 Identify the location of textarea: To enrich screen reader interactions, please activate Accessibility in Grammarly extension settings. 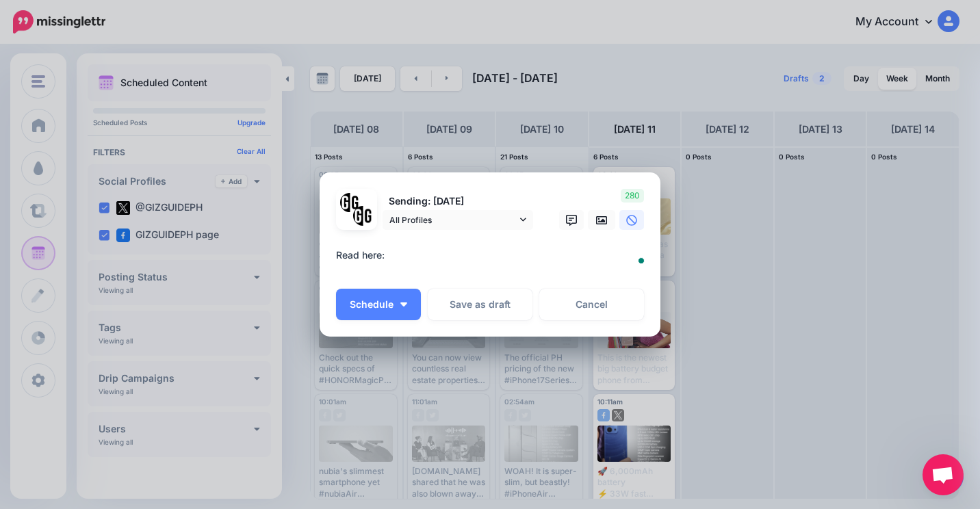
(494, 260).